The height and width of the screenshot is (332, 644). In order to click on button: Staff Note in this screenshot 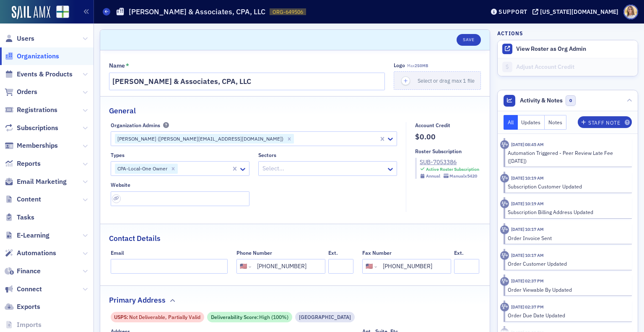, I will do `click(605, 122)`.